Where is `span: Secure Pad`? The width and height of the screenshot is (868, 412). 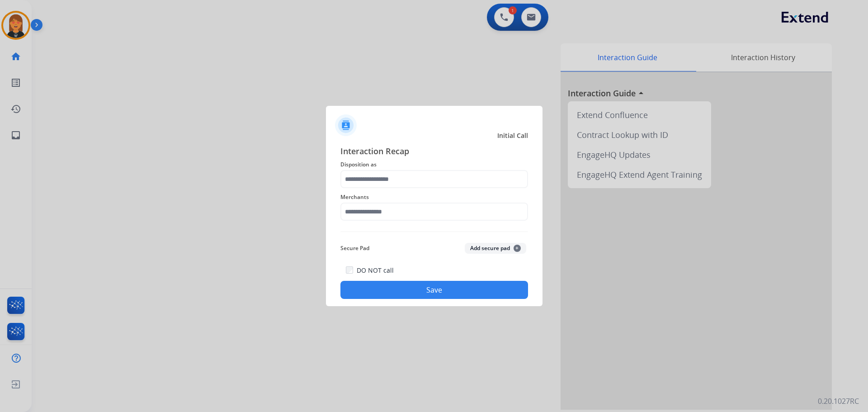 span: Secure Pad is located at coordinates (355, 248).